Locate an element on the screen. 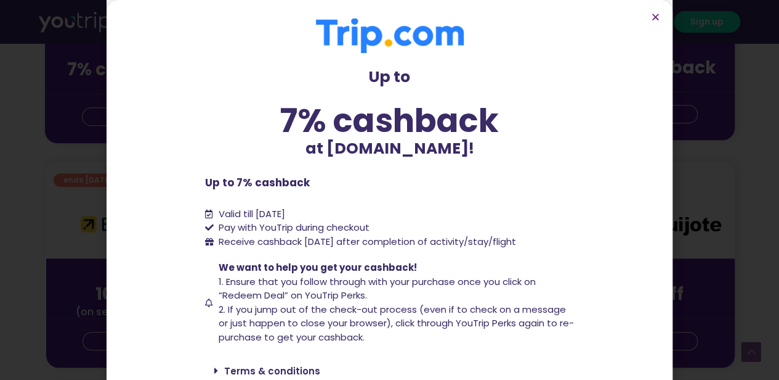 Image resolution: width=779 pixels, height=380 pixels. span: Pay with YouTrip during checkout is located at coordinates (293, 227).